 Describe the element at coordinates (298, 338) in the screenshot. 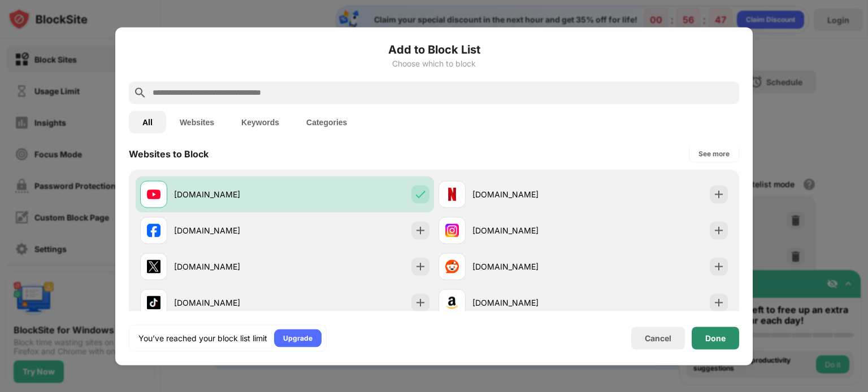

I see `div: Upgrade` at that location.